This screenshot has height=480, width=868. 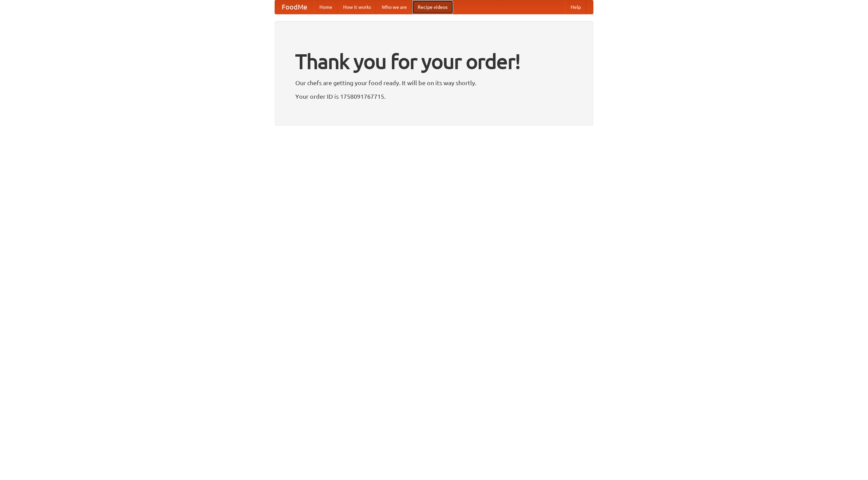 I want to click on p: Our chefs are getting your food ready. It will be on its way shortly., so click(x=434, y=83).